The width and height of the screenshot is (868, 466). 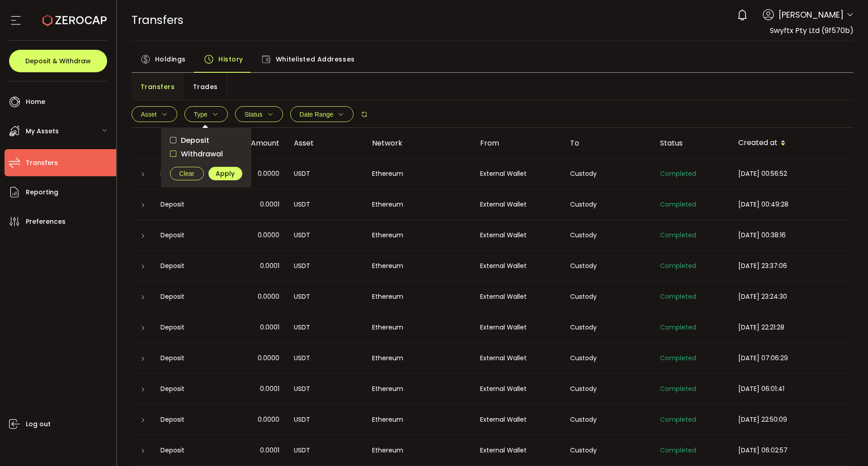 What do you see at coordinates (186, 174) in the screenshot?
I see `span: Clear` at bounding box center [186, 174].